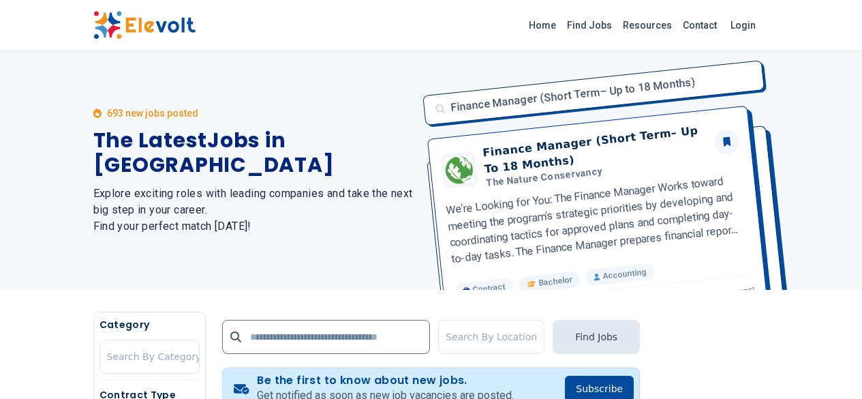 The image size is (862, 399). I want to click on h2: Explore exciting roles with leading companies and take the next big step in your career. Find you..., so click(254, 210).